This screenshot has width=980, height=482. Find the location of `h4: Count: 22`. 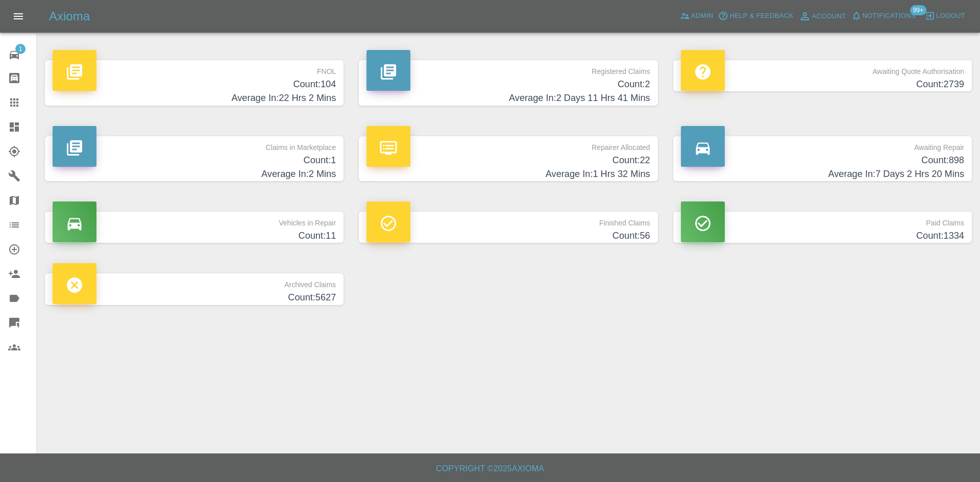

h4: Count: 22 is located at coordinates (508, 160).